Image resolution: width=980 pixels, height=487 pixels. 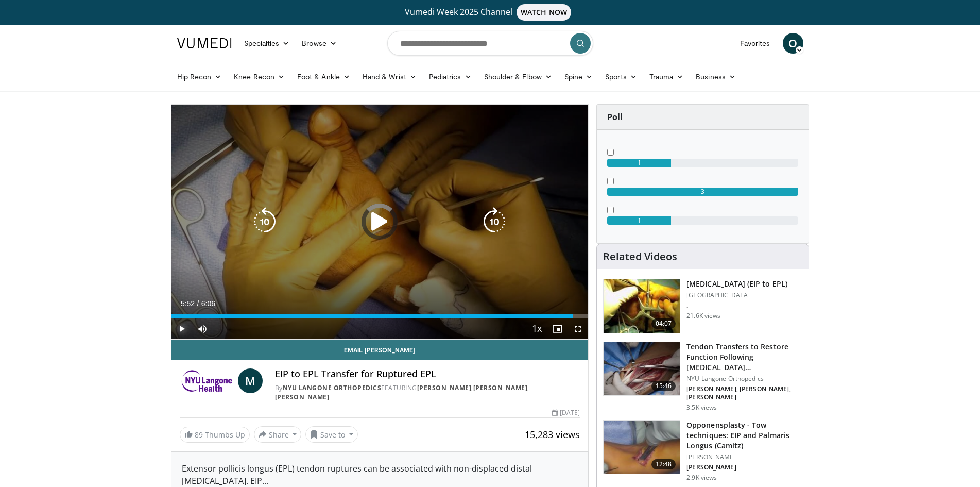 What do you see at coordinates (428, 392) in the screenshot?
I see `div: By FEATURING , ,` at bounding box center [428, 392].